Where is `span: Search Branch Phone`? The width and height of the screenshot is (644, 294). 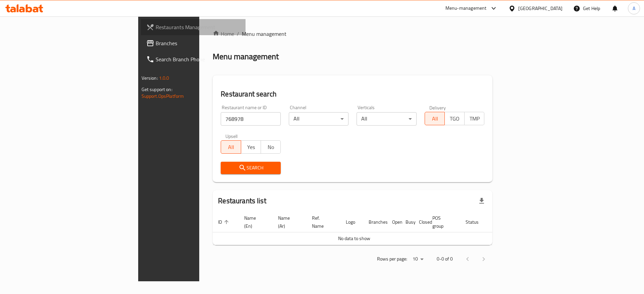
span: Search Branch Phone is located at coordinates (198, 59).